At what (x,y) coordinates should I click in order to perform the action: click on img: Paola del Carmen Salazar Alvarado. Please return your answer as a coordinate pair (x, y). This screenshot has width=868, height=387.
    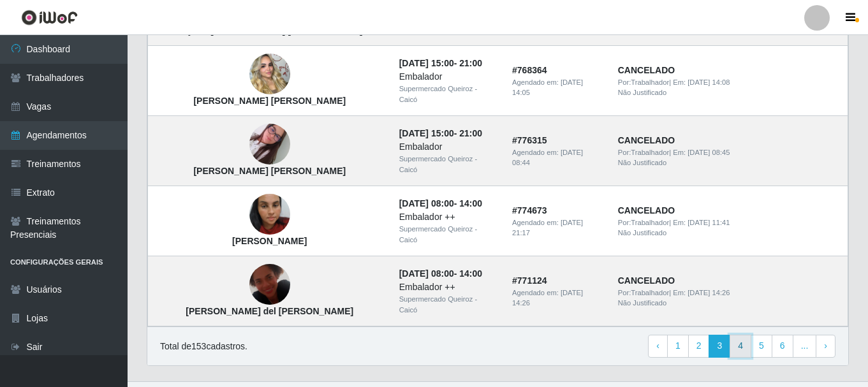
    Looking at the image, I should click on (270, 285).